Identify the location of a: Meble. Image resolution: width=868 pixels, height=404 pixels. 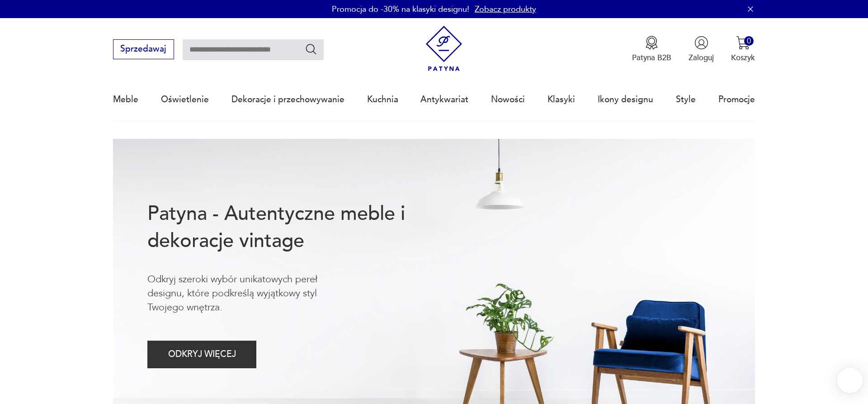
(125, 100).